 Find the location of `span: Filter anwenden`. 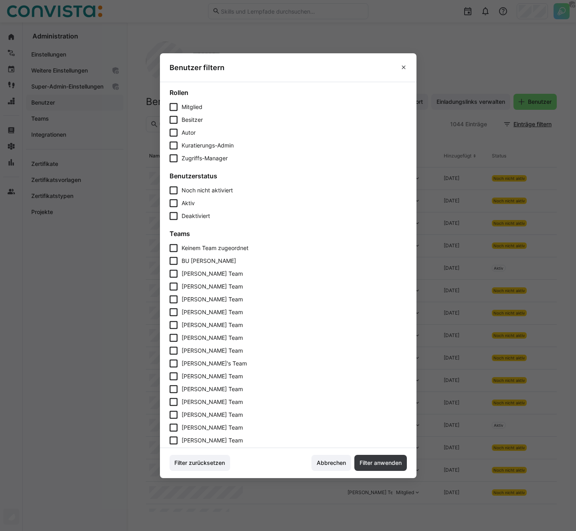

span: Filter anwenden is located at coordinates (380, 463).